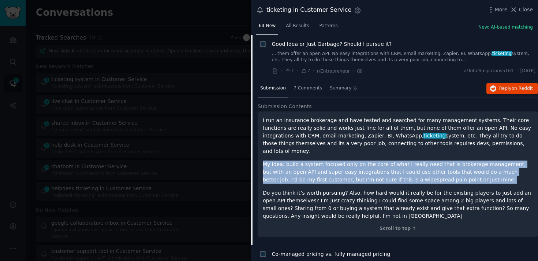 The width and height of the screenshot is (538, 261). I want to click on p: My idea: build a system focused only on the core of what I really need that is brokerage manageme..., so click(398, 172).